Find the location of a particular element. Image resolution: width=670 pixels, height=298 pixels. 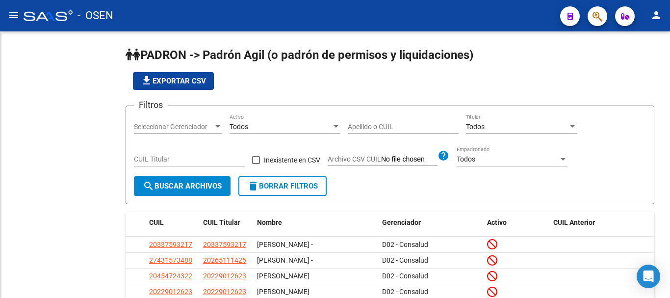

span: PADRON -> Padrón Agil (o padrón de permisos y liquidaciones) is located at coordinates (299, 55).